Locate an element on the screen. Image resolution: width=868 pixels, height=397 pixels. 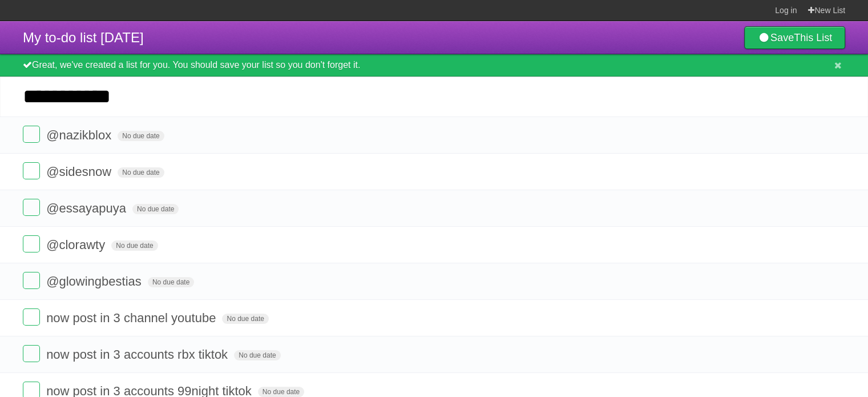
span: @glowingbestias is located at coordinates (95, 281).